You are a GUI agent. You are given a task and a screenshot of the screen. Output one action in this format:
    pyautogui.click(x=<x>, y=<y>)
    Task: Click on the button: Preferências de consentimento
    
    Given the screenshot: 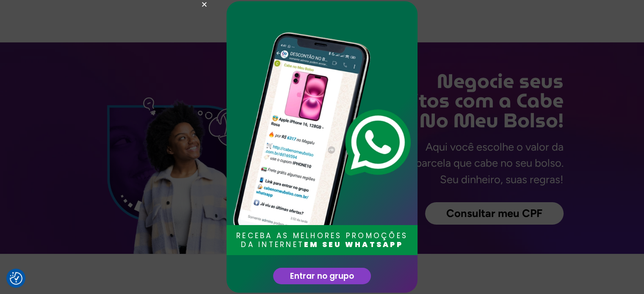 What is the action you would take?
    pyautogui.click(x=16, y=279)
    